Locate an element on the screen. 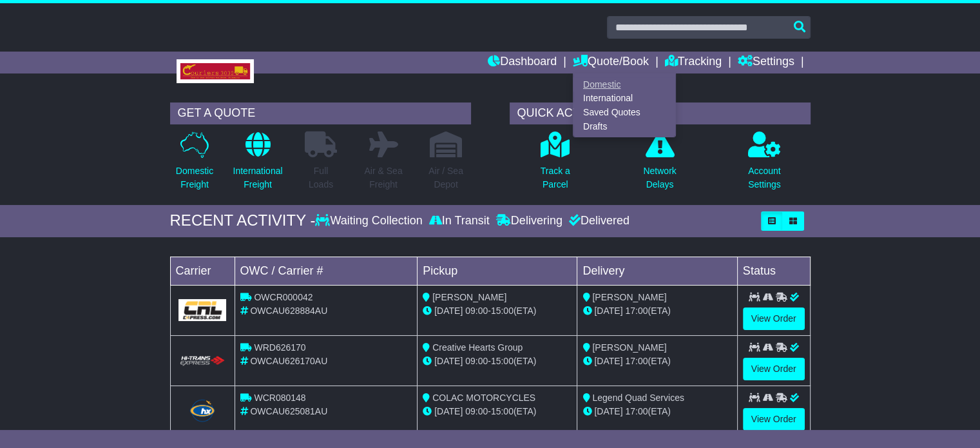 The height and width of the screenshot is (448, 980). td: Delivery is located at coordinates (657, 270).